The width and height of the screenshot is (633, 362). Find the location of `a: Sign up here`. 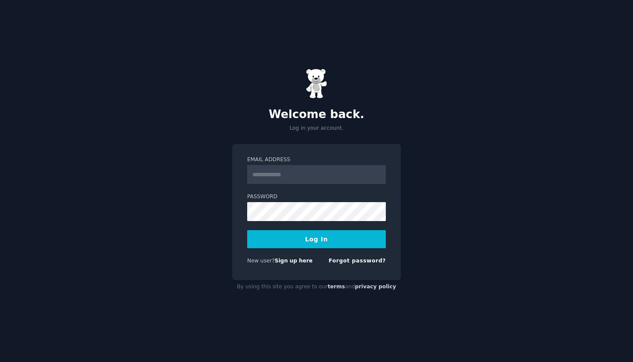

a: Sign up here is located at coordinates (294, 261).